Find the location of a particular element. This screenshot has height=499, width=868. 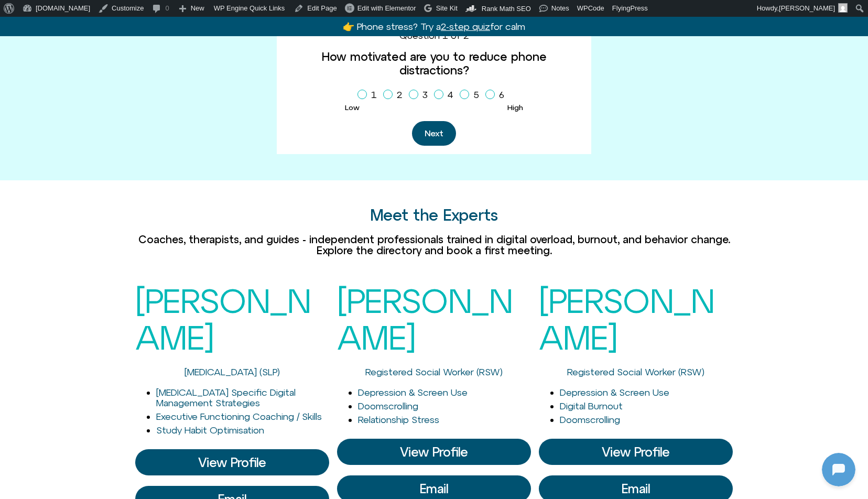

form: Homepage Sign Up is located at coordinates (434, 88).